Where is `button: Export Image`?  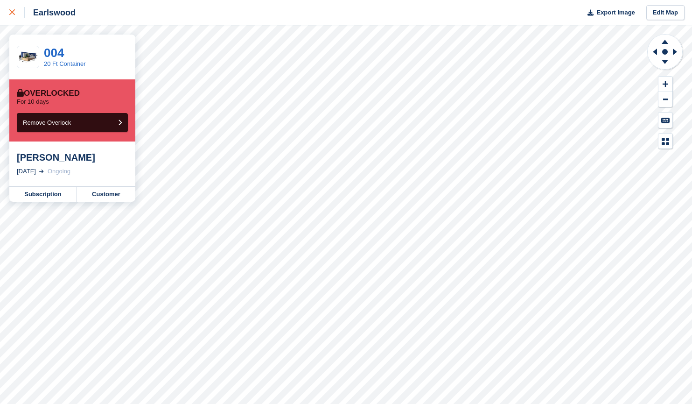 button: Export Image is located at coordinates (609, 13).